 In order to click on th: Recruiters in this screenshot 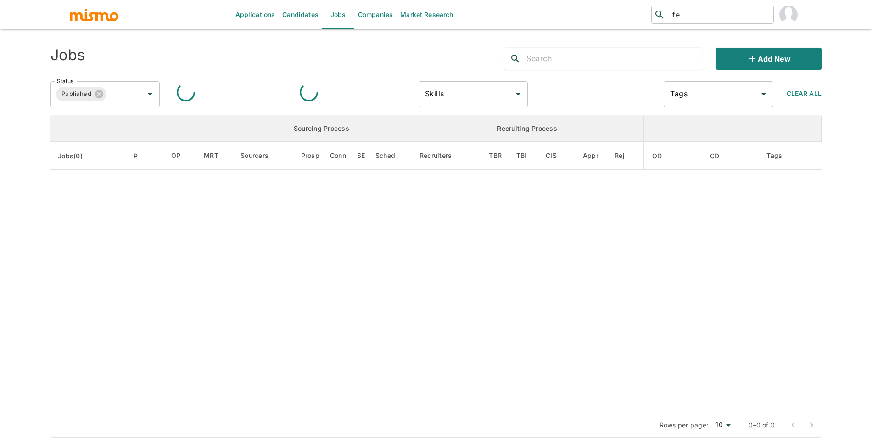, I will do `click(448, 156)`.